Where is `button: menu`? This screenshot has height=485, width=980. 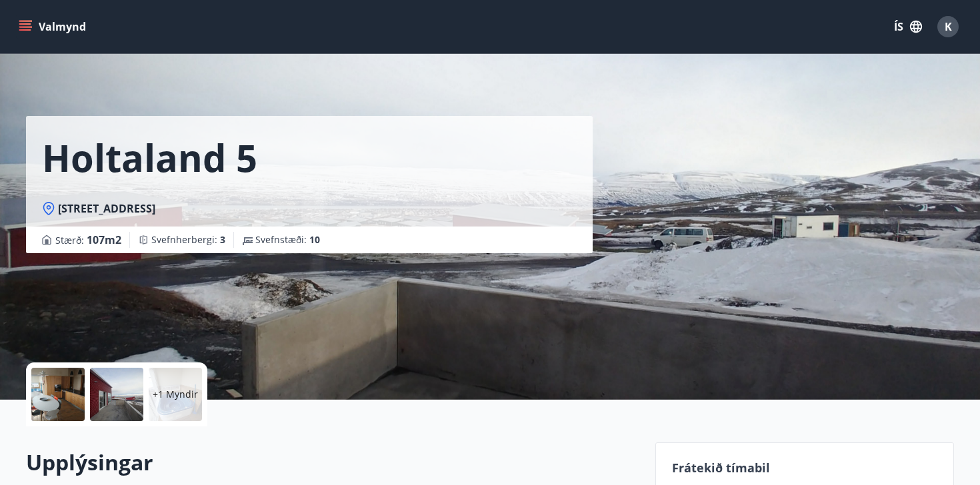 button: menu is located at coordinates (54, 26).